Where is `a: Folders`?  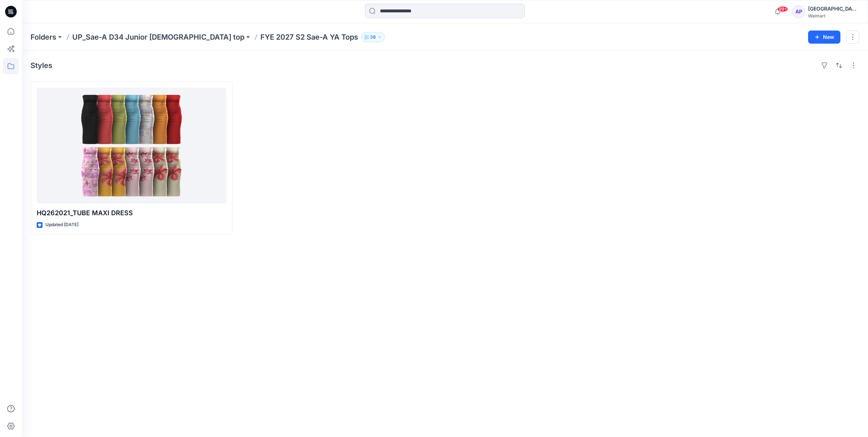
a: Folders is located at coordinates (43, 37).